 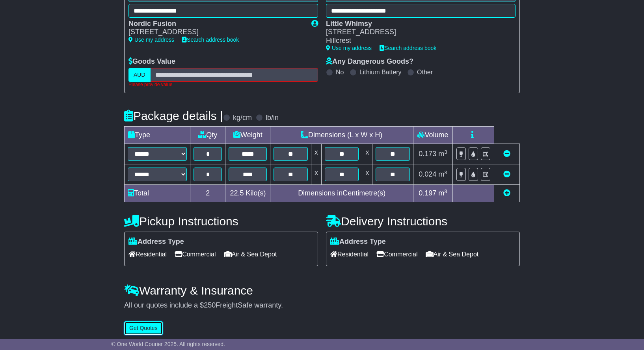 What do you see at coordinates (425, 72) in the screenshot?
I see `label: Other` at bounding box center [425, 72].